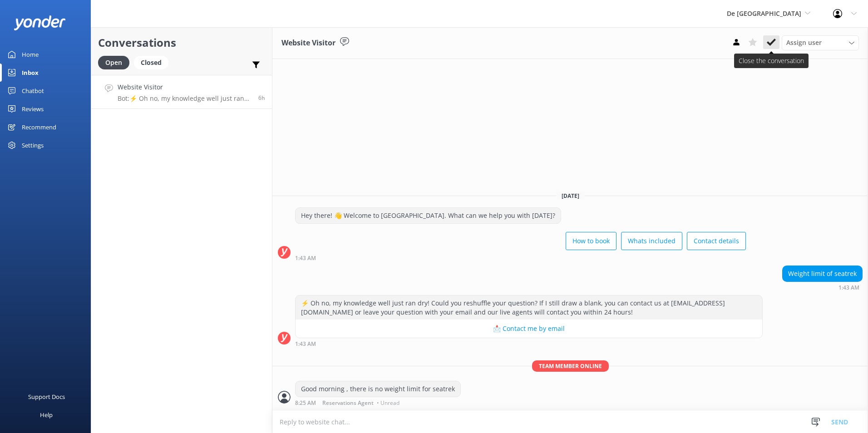  I want to click on h3: Website Visitor, so click(308, 43).